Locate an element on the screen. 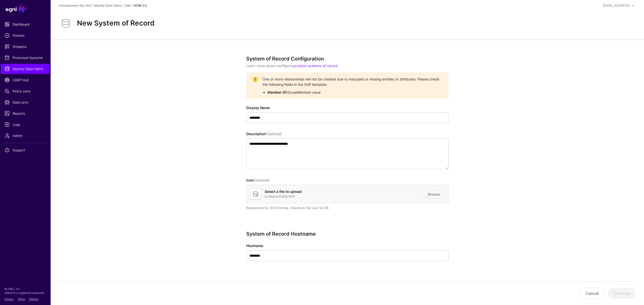 This screenshot has height=305, width=644. a: Policy Lens is located at coordinates (25, 91).